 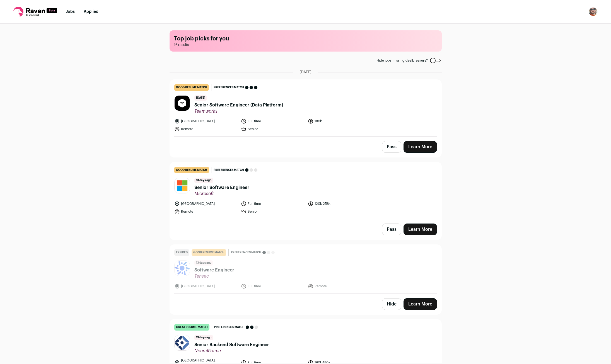 What do you see at coordinates (402, 60) in the screenshot?
I see `span: Hide jobs missing dealbreakers?` at bounding box center [402, 60].